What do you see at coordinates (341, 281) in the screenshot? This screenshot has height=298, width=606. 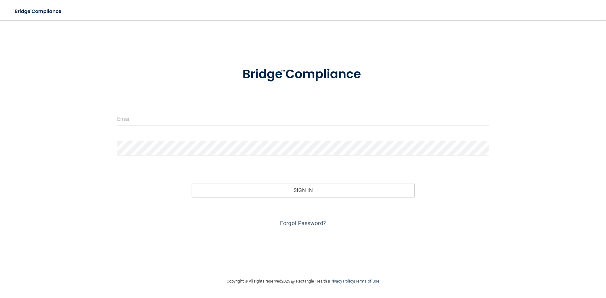 I see `a: Privacy Policy` at bounding box center [341, 281].